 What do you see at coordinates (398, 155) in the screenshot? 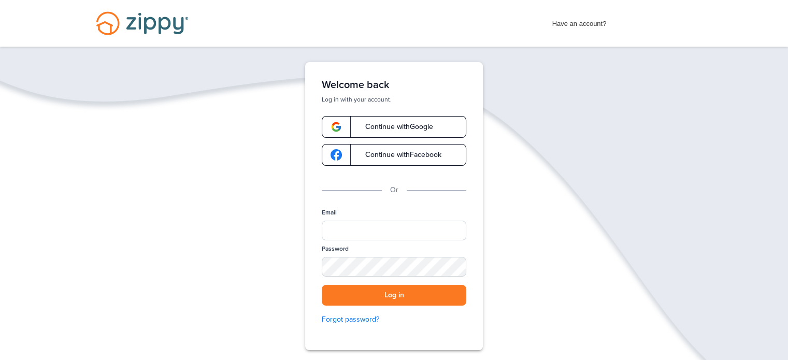
I see `span: Continue with Facebook` at bounding box center [398, 155].